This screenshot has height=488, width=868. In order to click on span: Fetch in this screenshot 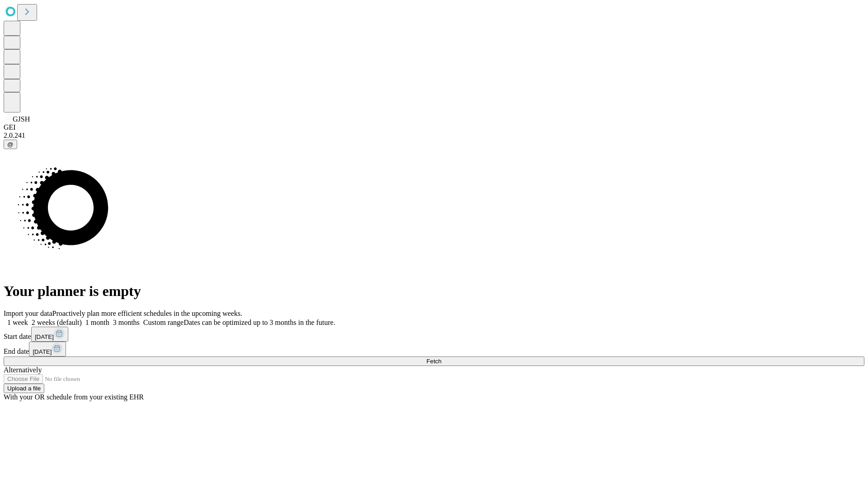, I will do `click(434, 361)`.